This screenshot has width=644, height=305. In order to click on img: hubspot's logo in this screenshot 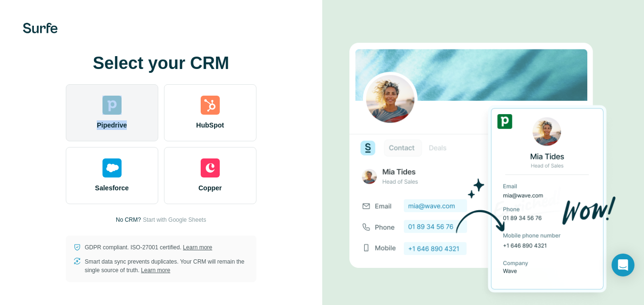, I will do `click(210, 105)`.